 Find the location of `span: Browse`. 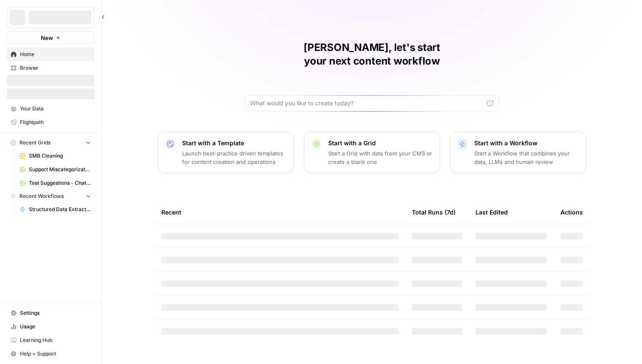

span: Browse is located at coordinates (55, 68).